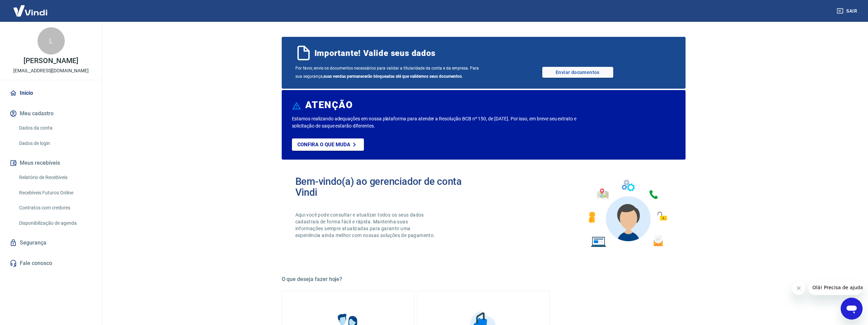  I want to click on a: Enviar documentos, so click(578, 72).